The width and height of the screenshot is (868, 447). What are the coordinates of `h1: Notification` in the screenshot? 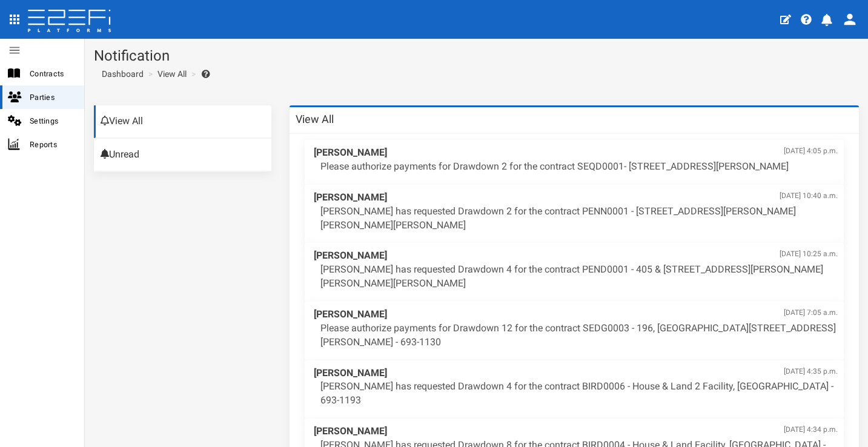 It's located at (476, 55).